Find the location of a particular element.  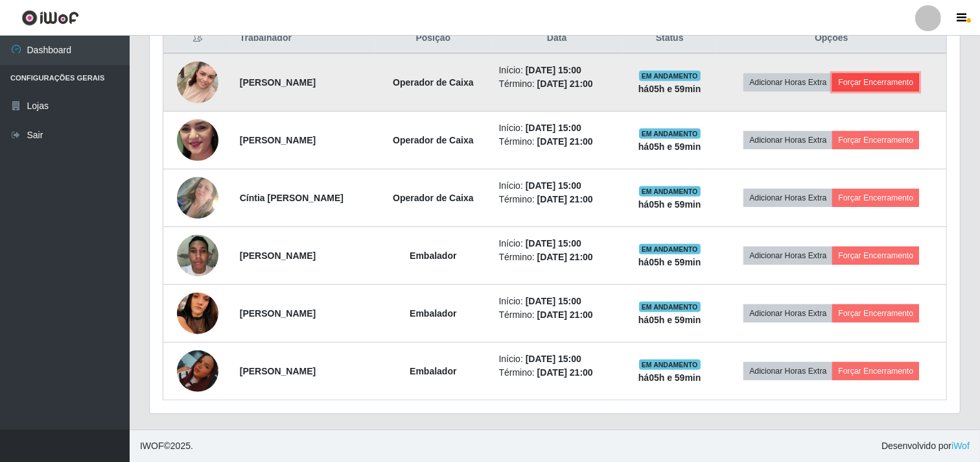

img: 1755629158210.jpeg is located at coordinates (198, 371).